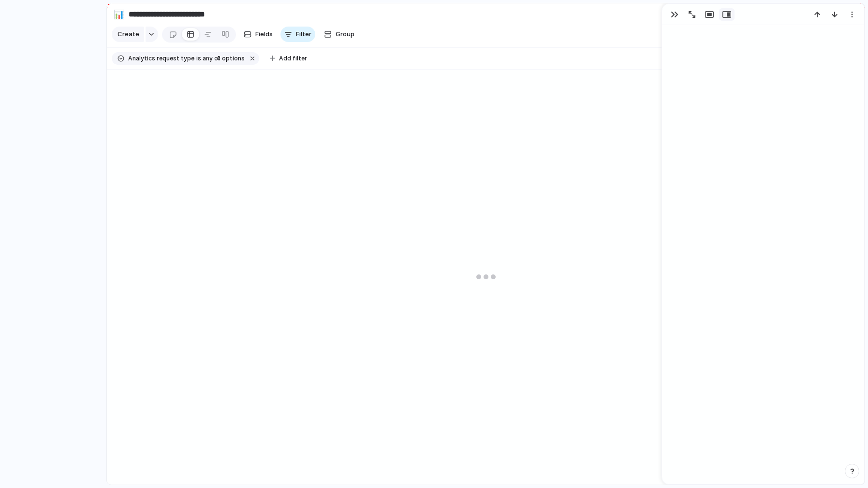 The height and width of the screenshot is (488, 868). What do you see at coordinates (161, 59) in the screenshot?
I see `span: Analytics request type` at bounding box center [161, 59].